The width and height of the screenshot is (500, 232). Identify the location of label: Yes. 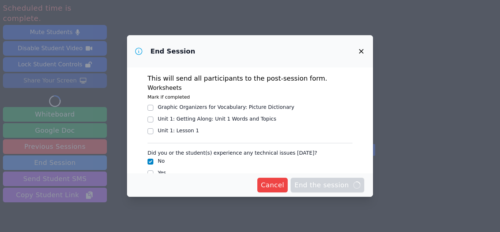
(162, 172).